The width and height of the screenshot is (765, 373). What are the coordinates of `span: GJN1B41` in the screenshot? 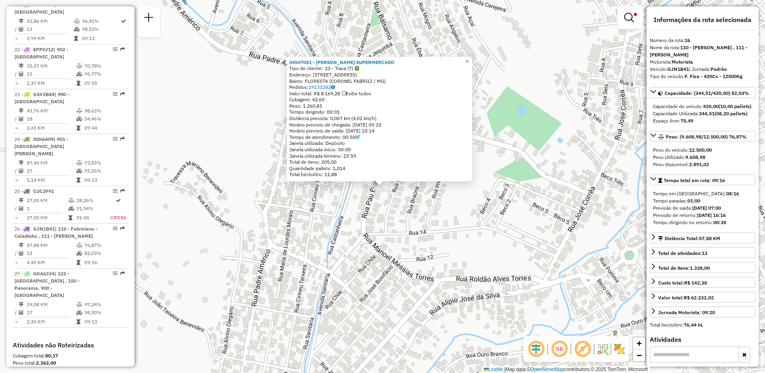 It's located at (44, 228).